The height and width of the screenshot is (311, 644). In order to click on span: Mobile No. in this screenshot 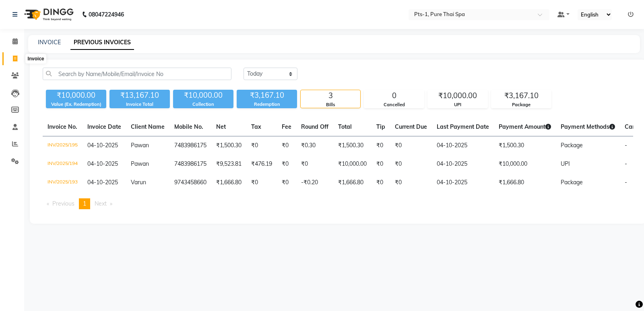, I will do `click(189, 127)`.